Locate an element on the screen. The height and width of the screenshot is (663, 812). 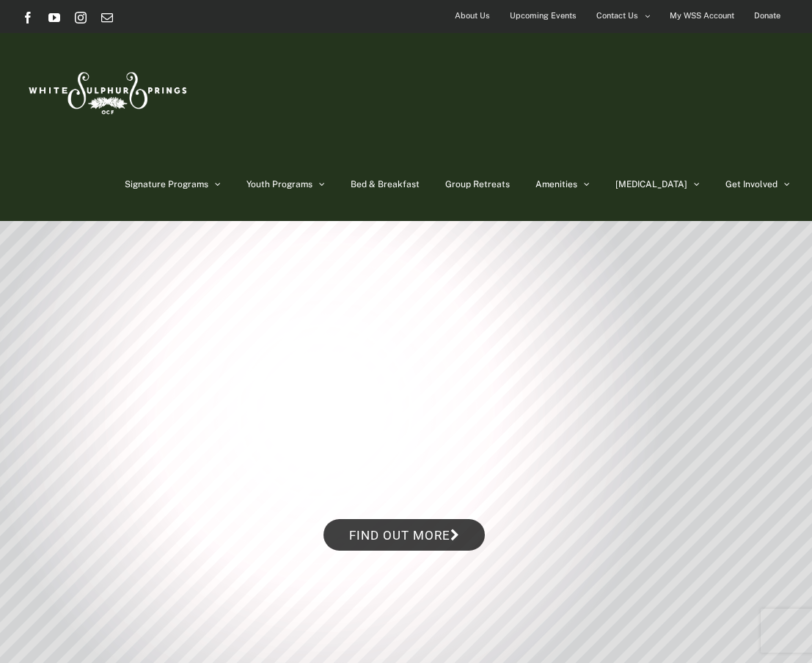
a: Instagram is located at coordinates (80, 17).